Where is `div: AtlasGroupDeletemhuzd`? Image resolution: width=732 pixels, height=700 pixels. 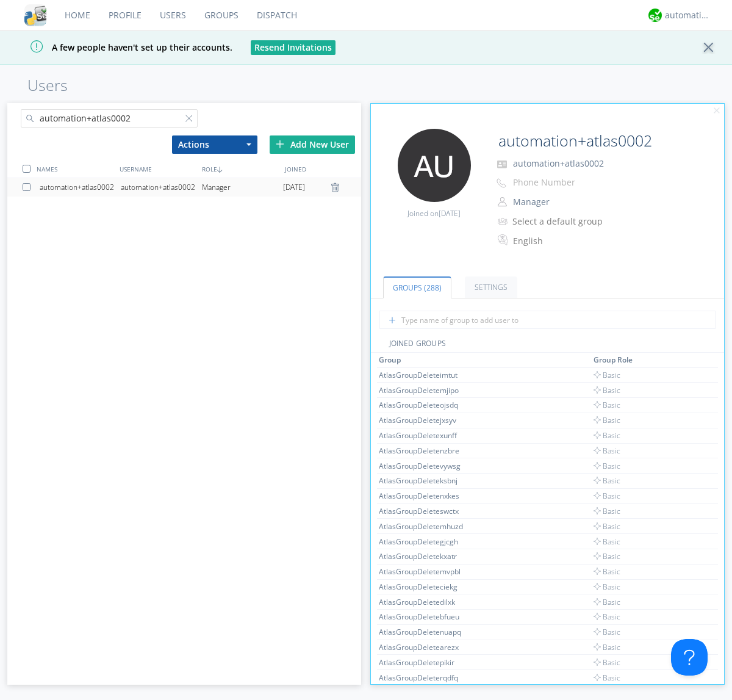
div: AtlasGroupDeletemhuzd is located at coordinates (425, 526).